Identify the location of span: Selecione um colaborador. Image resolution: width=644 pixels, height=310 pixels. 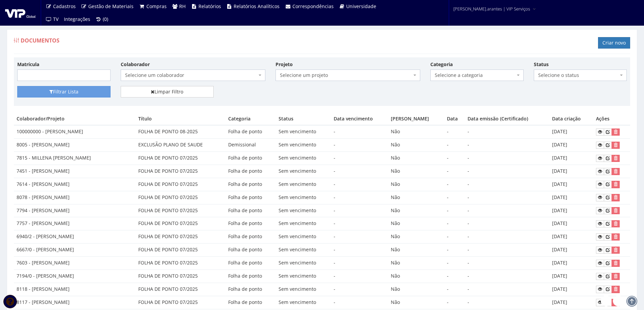
(193, 75).